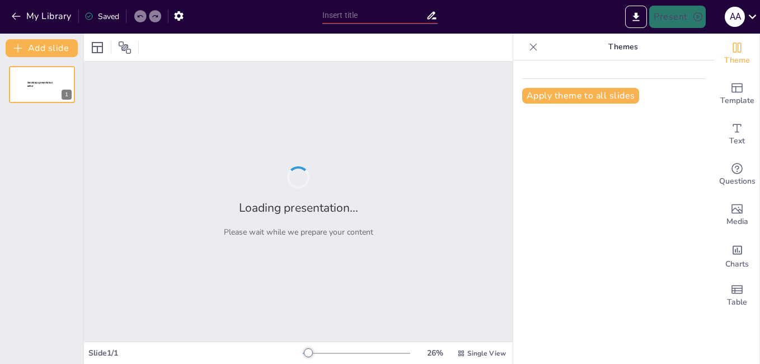  I want to click on span: Position, so click(125, 48).